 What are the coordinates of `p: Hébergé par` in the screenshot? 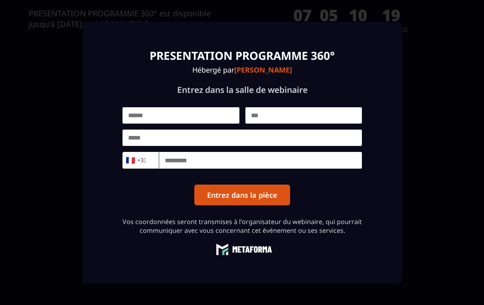 It's located at (242, 69).